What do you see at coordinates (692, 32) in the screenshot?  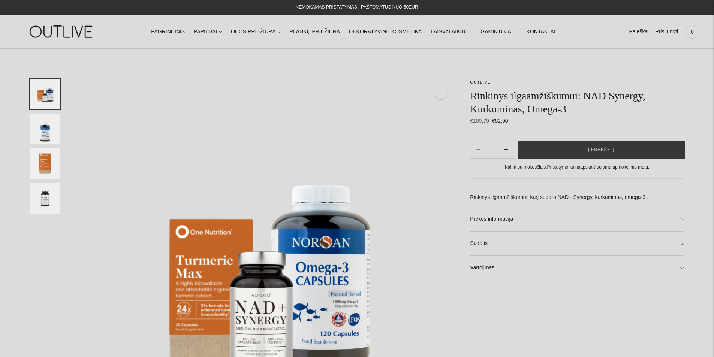 I see `span: 0` at bounding box center [692, 32].